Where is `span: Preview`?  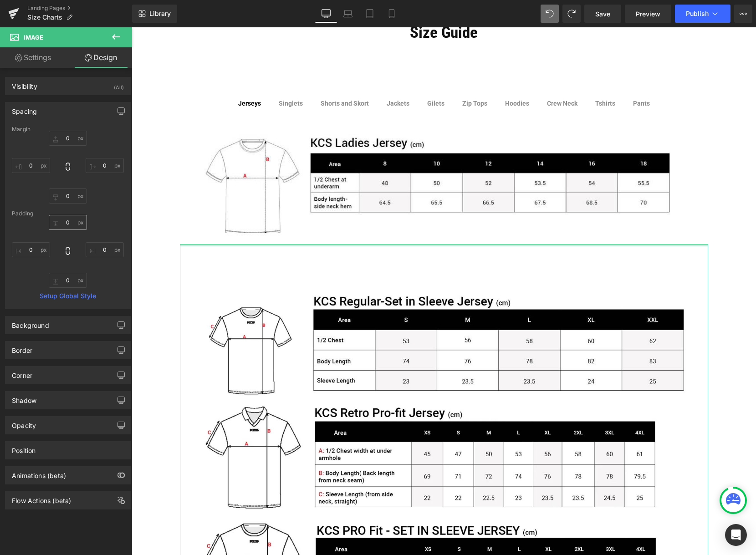 span: Preview is located at coordinates (648, 13).